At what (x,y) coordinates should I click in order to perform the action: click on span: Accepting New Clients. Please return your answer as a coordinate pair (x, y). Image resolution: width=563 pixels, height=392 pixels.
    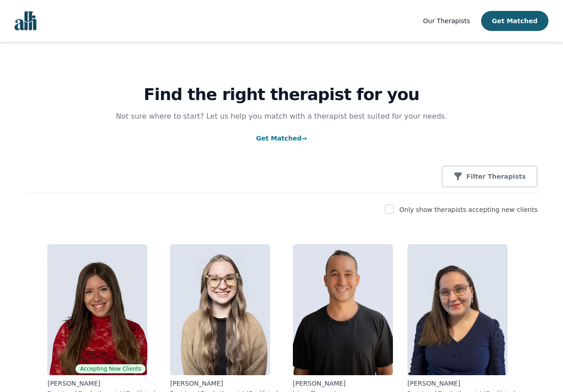
    Looking at the image, I should click on (111, 369).